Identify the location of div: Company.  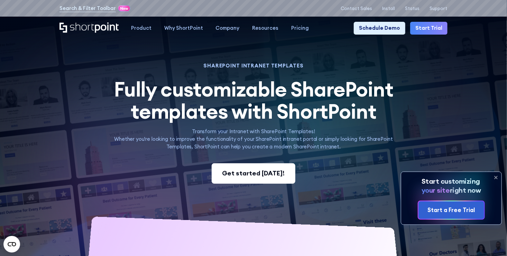
(228, 28).